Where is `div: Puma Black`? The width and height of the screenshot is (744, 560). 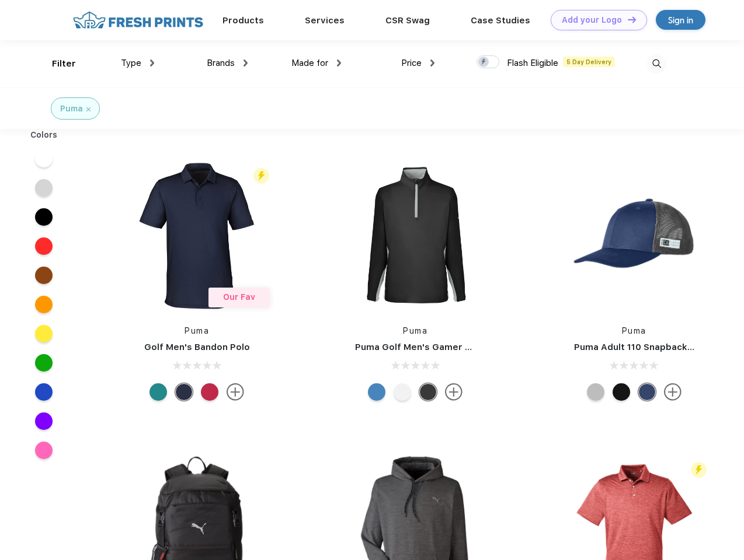
div: Puma Black is located at coordinates (428, 392).